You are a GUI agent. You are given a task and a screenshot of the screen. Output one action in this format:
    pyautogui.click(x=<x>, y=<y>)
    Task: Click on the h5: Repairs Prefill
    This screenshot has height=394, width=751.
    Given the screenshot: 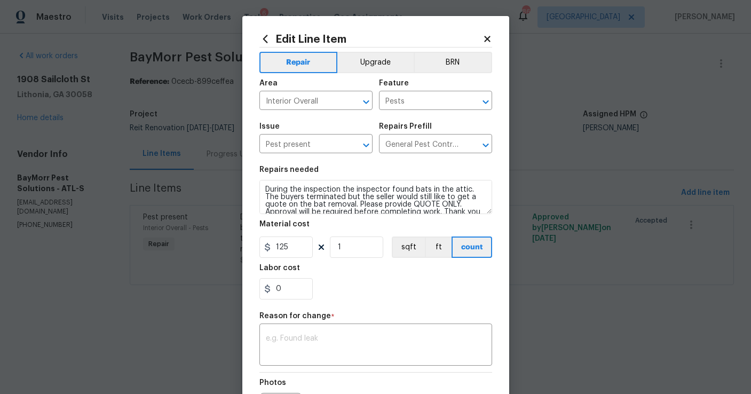 What is the action you would take?
    pyautogui.click(x=405, y=127)
    